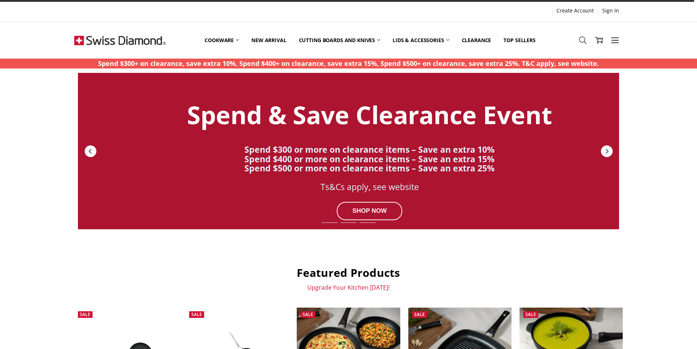  What do you see at coordinates (269, 40) in the screenshot?
I see `a: New arrival` at bounding box center [269, 40].